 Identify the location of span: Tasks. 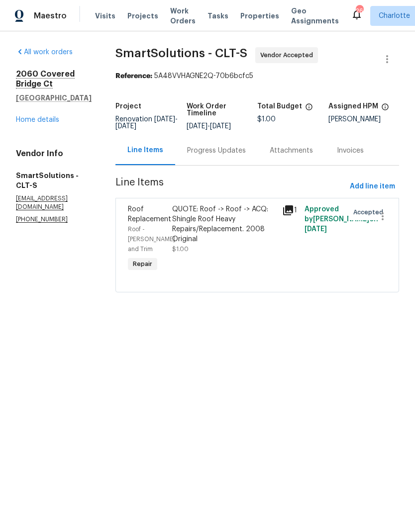
(218, 16).